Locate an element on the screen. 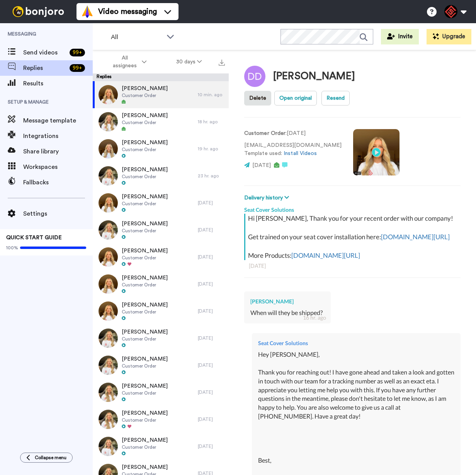 Image resolution: width=476 pixels, height=475 pixels. a: Invite is located at coordinates (400, 37).